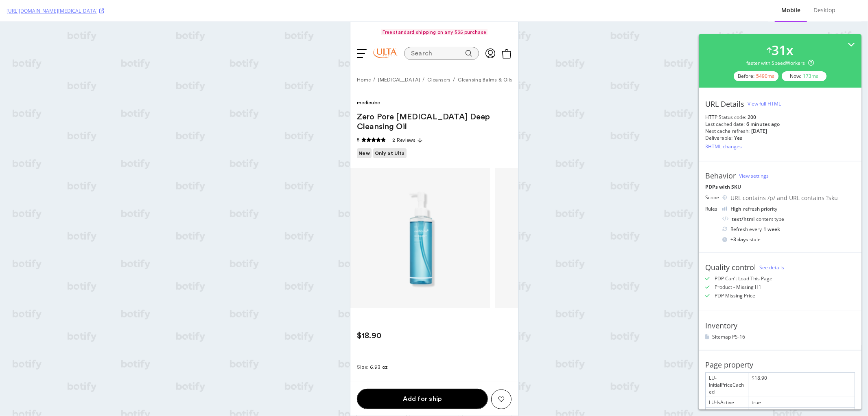  I want to click on div: Refresh every, so click(789, 229).